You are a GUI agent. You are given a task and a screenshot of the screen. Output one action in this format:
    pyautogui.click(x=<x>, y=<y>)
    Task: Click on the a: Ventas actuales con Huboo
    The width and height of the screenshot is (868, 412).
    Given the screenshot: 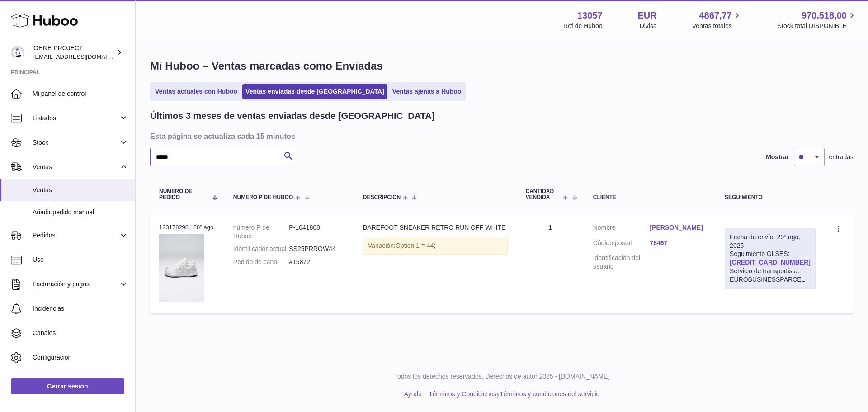 What is the action you would take?
    pyautogui.click(x=196, y=92)
    